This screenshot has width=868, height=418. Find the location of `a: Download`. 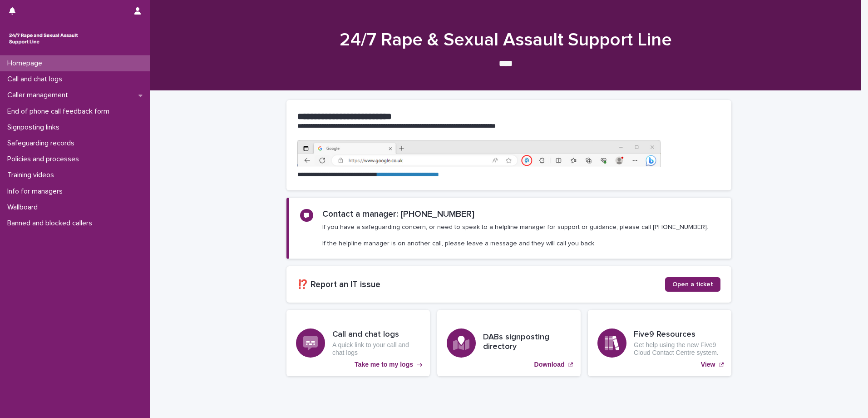

a: Download is located at coordinates (509, 343).